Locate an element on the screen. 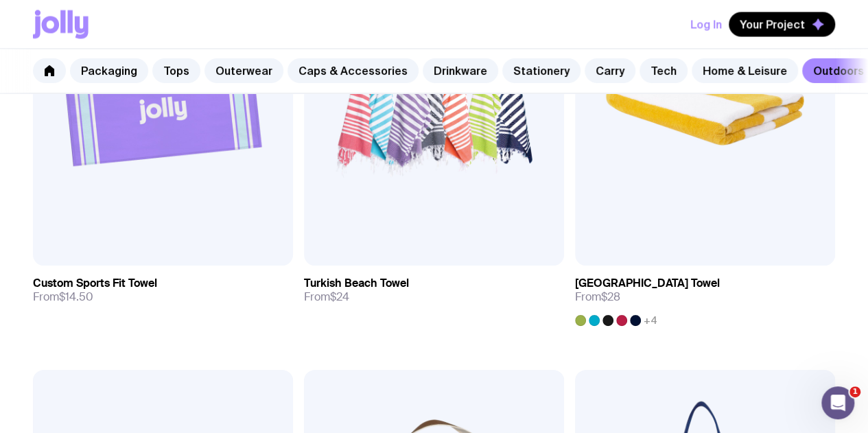 The width and height of the screenshot is (868, 433). span: $14.50 is located at coordinates (76, 296).